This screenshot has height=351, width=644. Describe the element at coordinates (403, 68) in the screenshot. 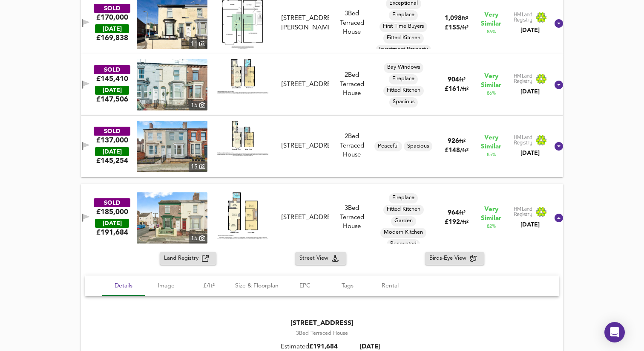

I see `div: Bay Windows` at that location.